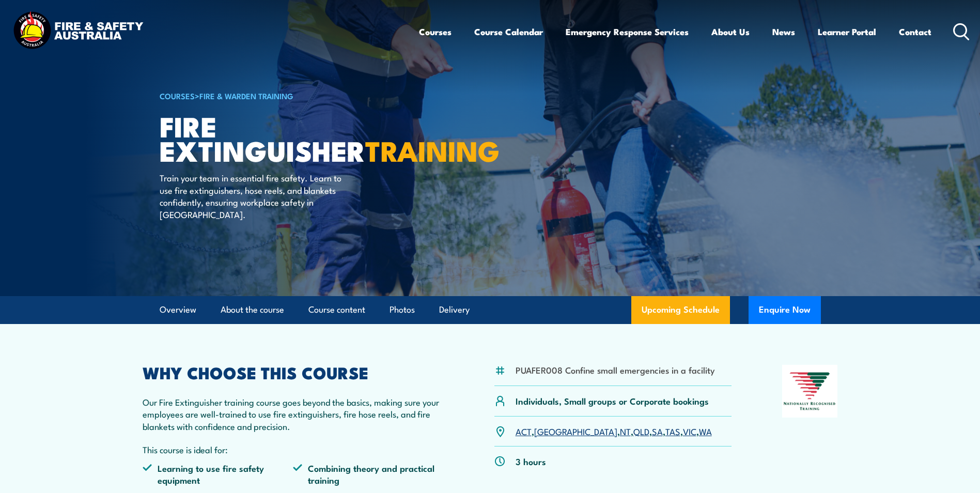  What do you see at coordinates (293, 414) in the screenshot?
I see `p: Our Fire Extinguisher training course goes beyond the basics, making sure your employees are well...` at bounding box center [293, 414].